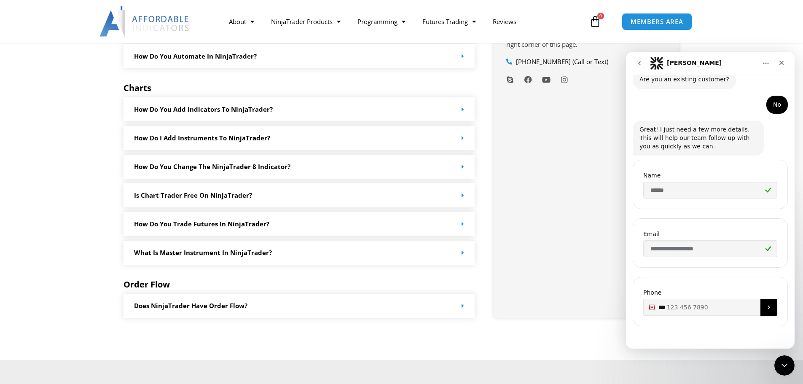  I want to click on div: How do you trade futures in NinjaTrader?, so click(299, 224).